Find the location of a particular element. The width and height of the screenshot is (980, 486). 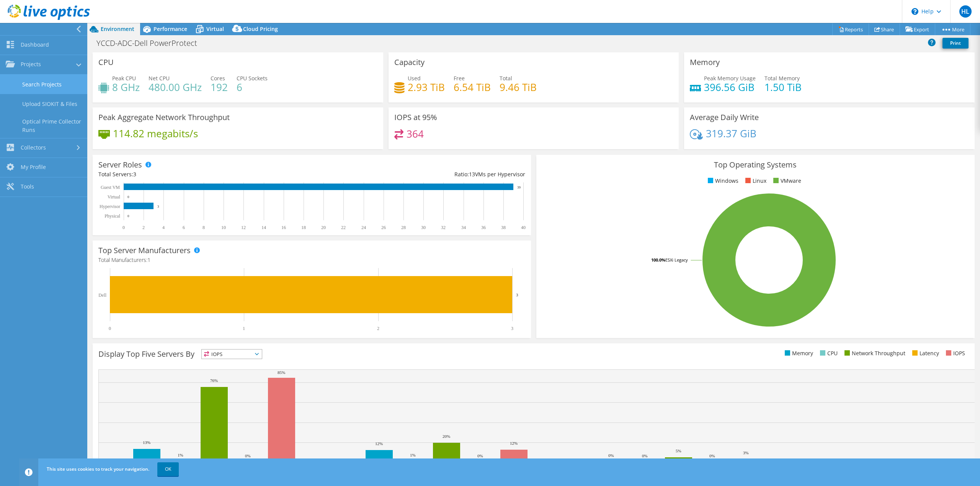

h4: 396.56 GiB is located at coordinates (730, 87).